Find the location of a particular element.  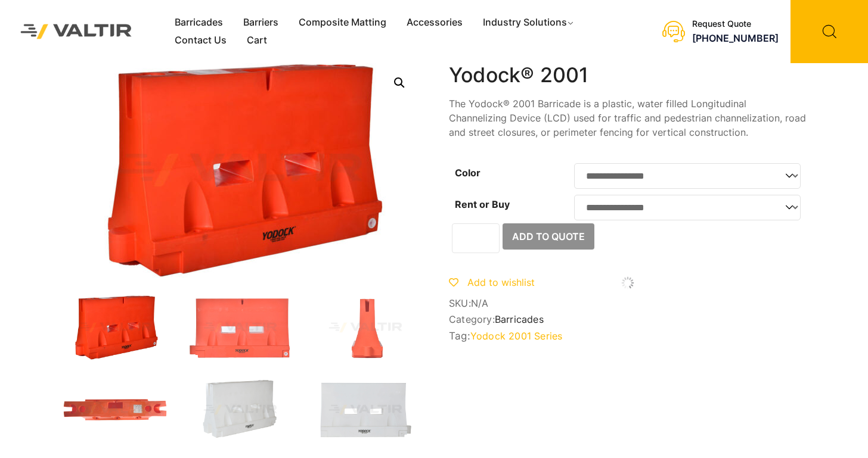

div: Request Quote is located at coordinates (735, 23).